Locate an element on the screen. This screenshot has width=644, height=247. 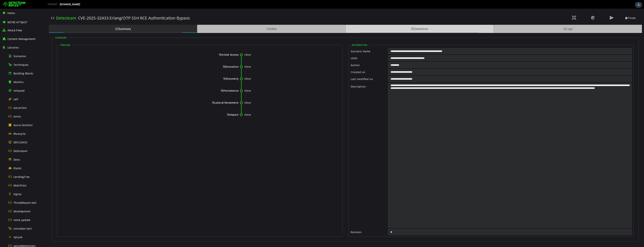
span: Execution is located at coordinates (184, 58).